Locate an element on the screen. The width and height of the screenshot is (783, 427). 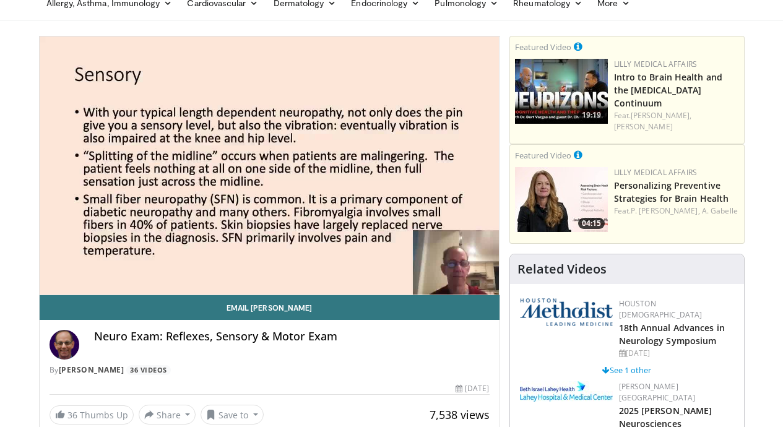
button: Share is located at coordinates (167, 414).